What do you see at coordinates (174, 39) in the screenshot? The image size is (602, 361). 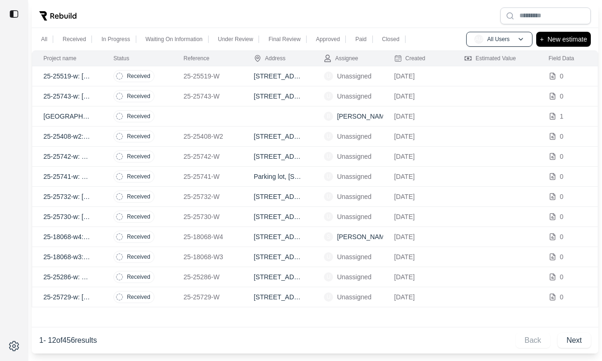 I see `p: Waiting On Information` at bounding box center [174, 39].